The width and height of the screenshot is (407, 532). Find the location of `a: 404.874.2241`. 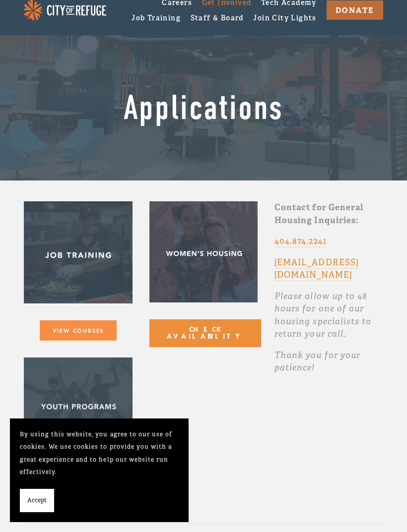

a: 404.874.2241 is located at coordinates (300, 242).